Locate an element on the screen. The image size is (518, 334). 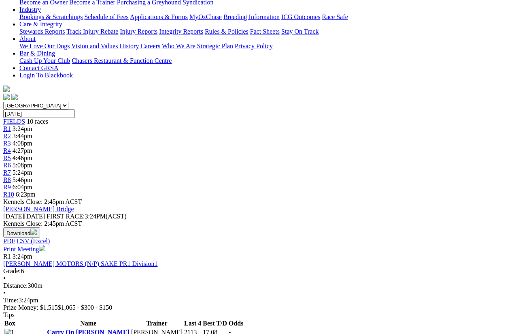
span: 5:08pm is located at coordinates (22, 165).